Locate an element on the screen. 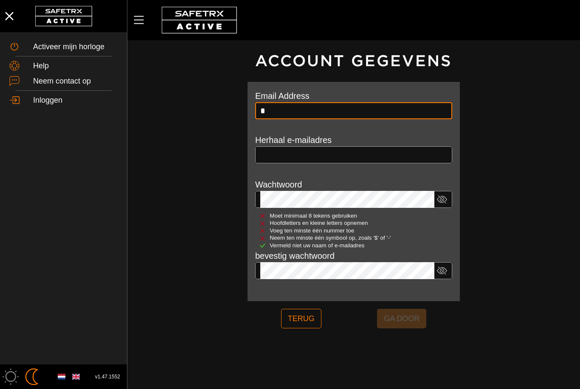 The image size is (580, 389). img: en.svg is located at coordinates (76, 377).